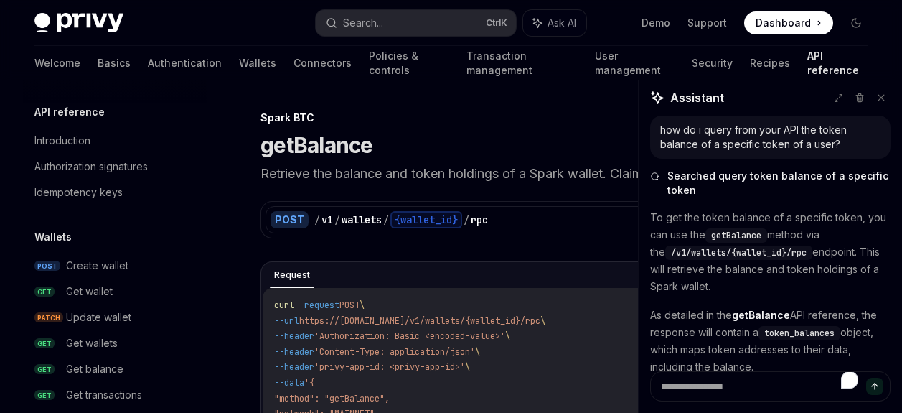 The height and width of the screenshot is (413, 902). I want to click on h1: getBalance, so click(317, 145).